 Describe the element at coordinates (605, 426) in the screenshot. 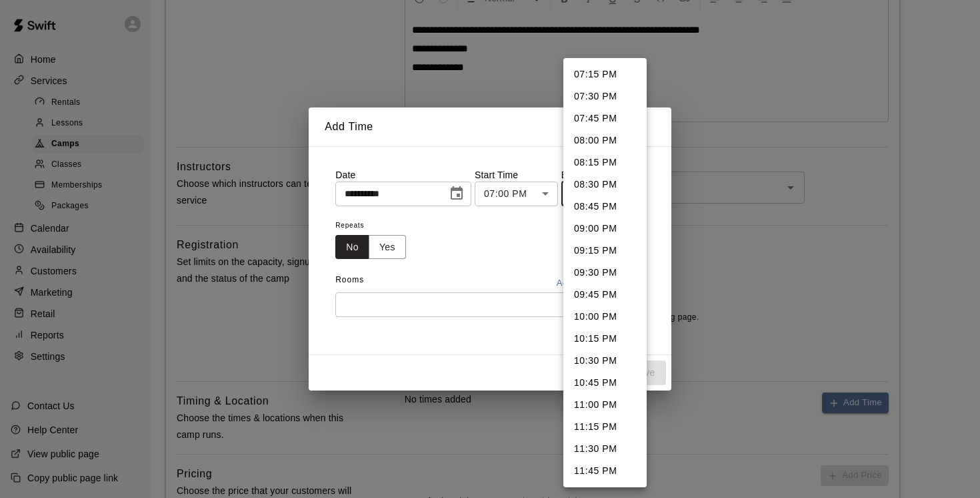

I see `li: 11:15 PM` at that location.